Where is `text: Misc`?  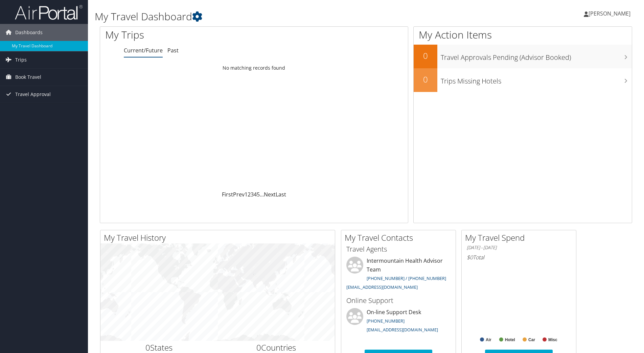 text: Misc is located at coordinates (552, 340).